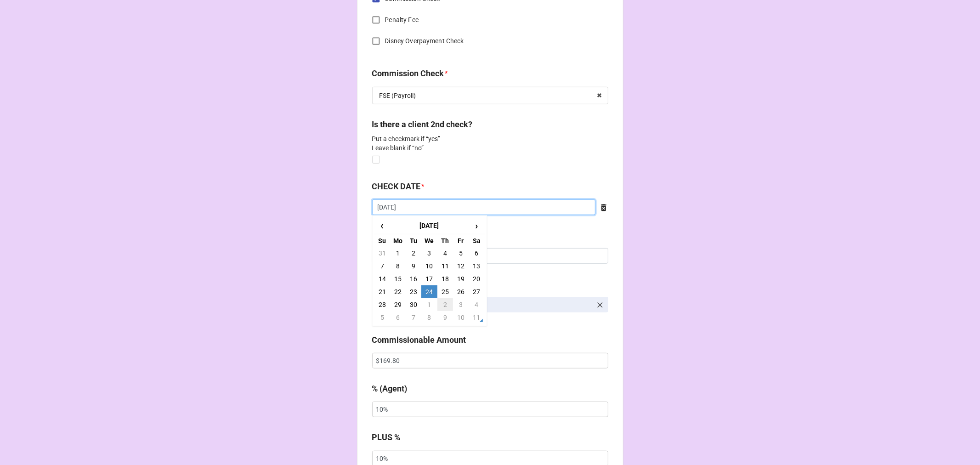 This screenshot has width=980, height=465. Describe the element at coordinates (413, 279) in the screenshot. I see `td: 16` at that location.